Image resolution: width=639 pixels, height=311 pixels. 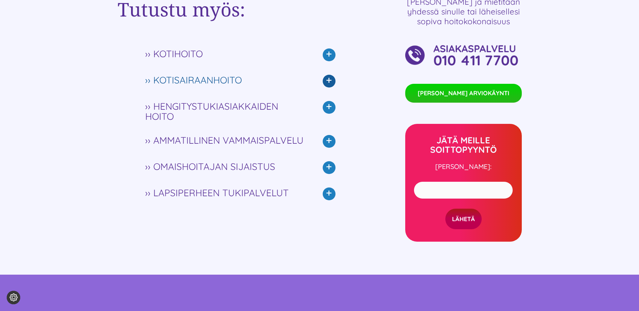 I want to click on a: ›› KOTIHOITO, so click(x=240, y=55).